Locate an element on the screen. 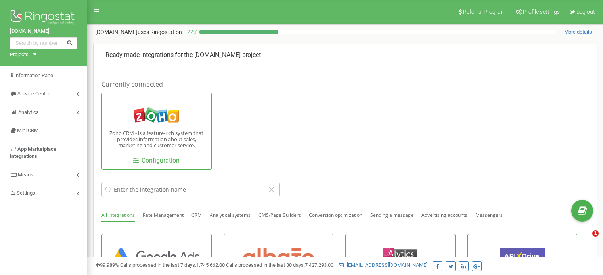 Image resolution: width=603 pixels, height=275 pixels. font: CMS/Page Builders is located at coordinates (279, 215).